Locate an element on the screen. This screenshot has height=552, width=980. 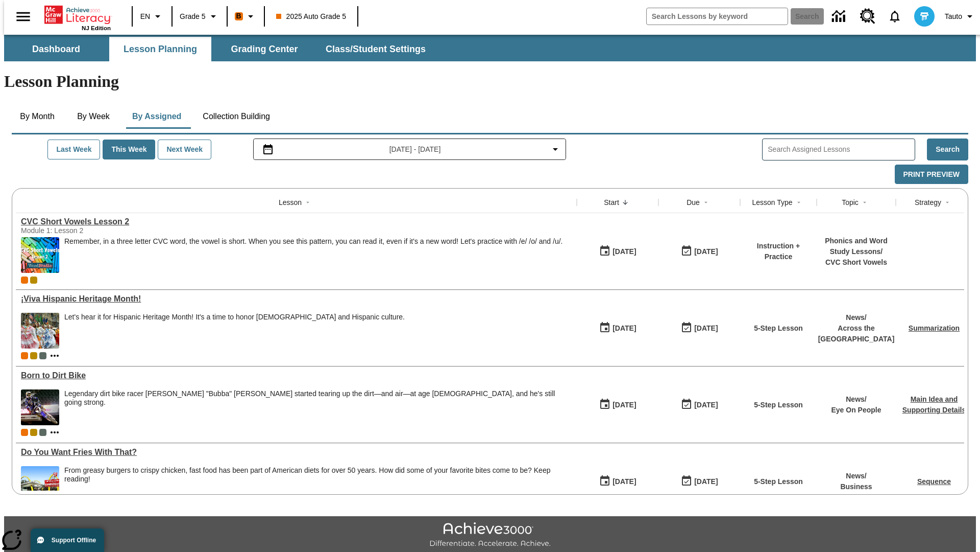
a: CVC Short Vowels Lesson 2, Lessons is located at coordinates (296, 221).